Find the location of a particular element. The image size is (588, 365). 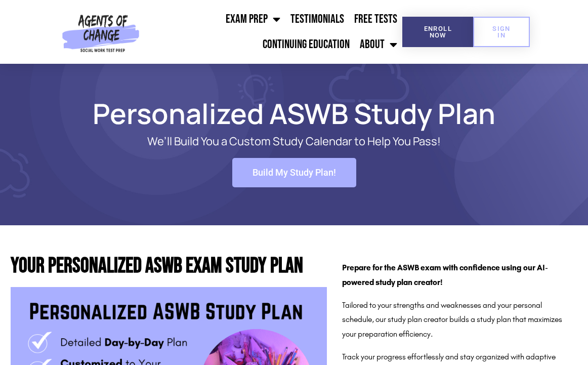

a: About is located at coordinates (379, 45).